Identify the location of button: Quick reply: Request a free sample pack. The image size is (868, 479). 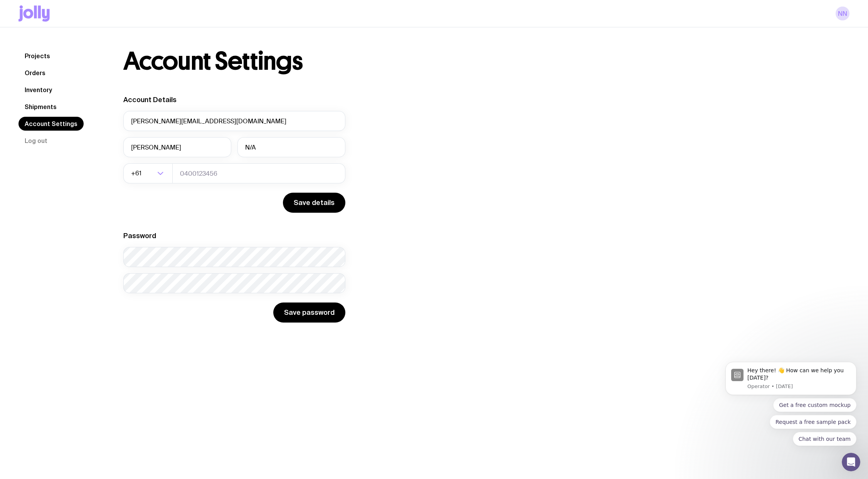
(99, 70).